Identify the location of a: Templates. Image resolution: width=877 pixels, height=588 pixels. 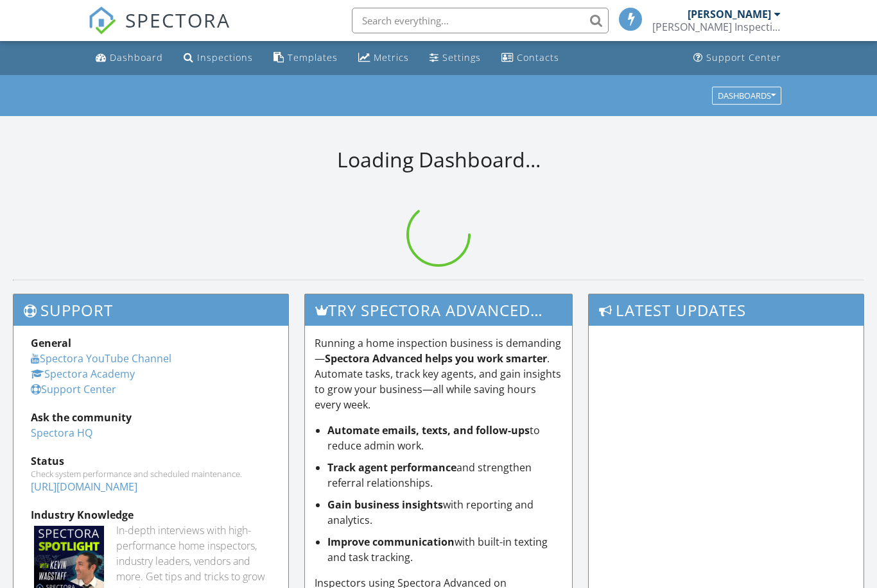
(306, 58).